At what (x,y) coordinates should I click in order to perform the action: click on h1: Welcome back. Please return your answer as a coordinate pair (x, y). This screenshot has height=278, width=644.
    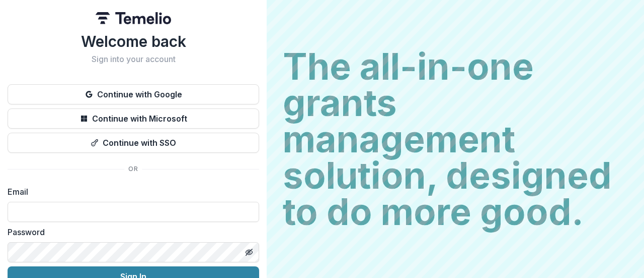
    Looking at the image, I should click on (133, 41).